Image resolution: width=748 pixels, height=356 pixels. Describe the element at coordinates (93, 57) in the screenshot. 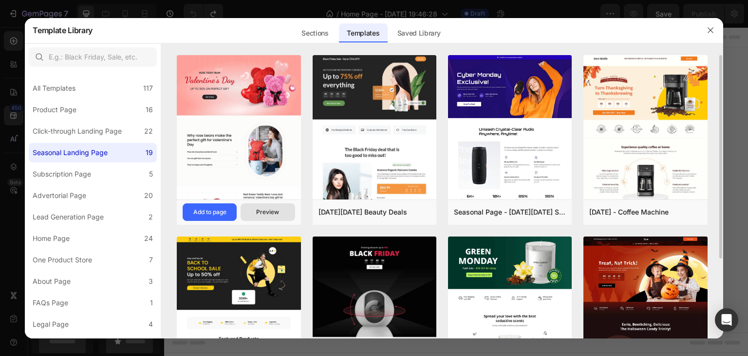

I see `input: E.g.: Black Friday, Sale, etc.` at that location.